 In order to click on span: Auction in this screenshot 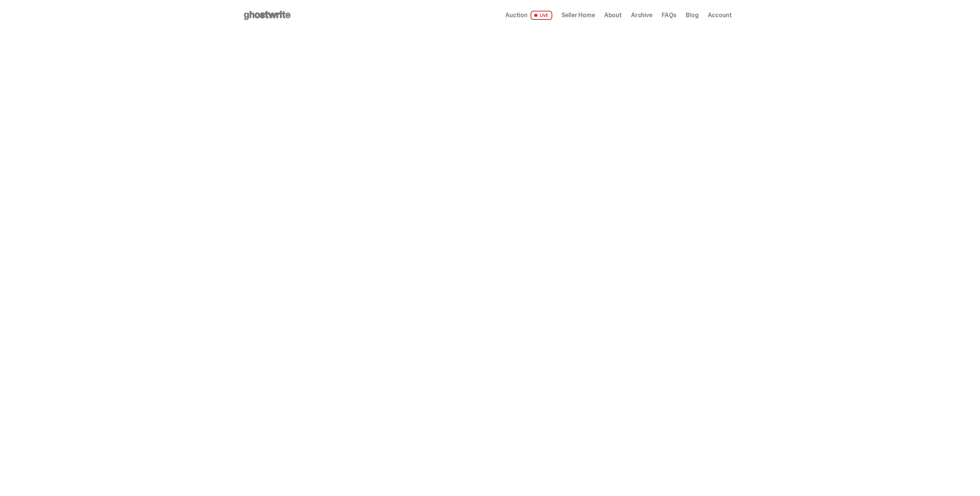, I will do `click(516, 15)`.